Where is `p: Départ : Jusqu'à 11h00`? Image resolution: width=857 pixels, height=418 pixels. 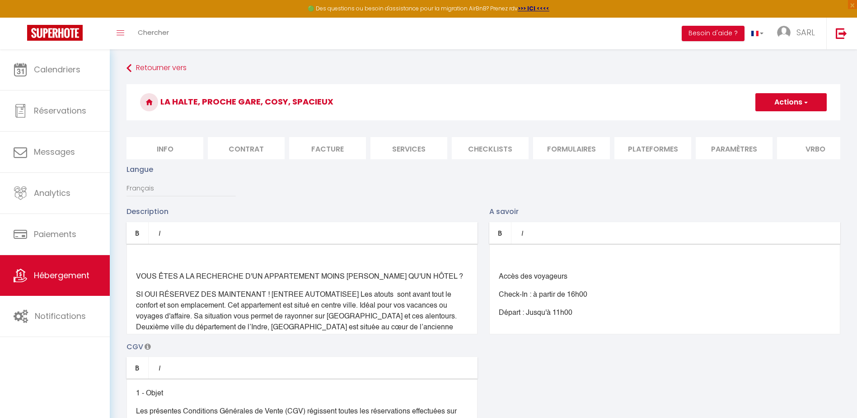
p: Départ : Jusqu'à 11h00 is located at coordinates (665, 313).